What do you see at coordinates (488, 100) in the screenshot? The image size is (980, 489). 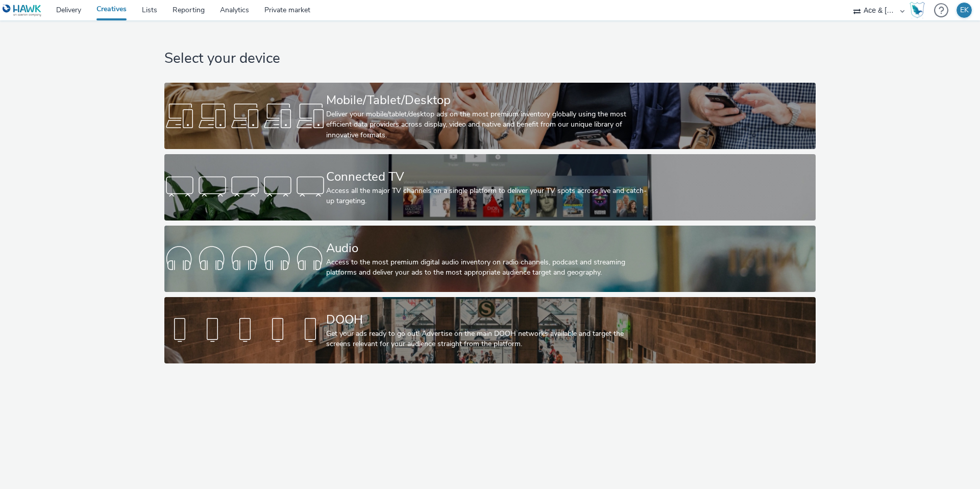 I see `div: Mobile/Tablet/Desktop` at bounding box center [488, 100].